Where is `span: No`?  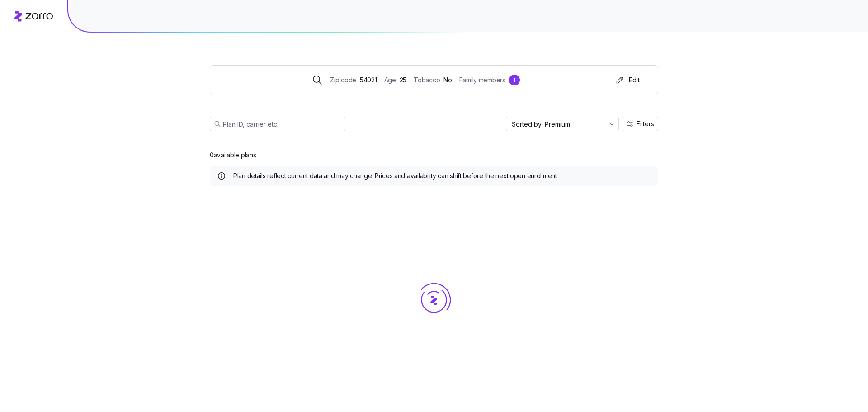
span: No is located at coordinates (447, 80).